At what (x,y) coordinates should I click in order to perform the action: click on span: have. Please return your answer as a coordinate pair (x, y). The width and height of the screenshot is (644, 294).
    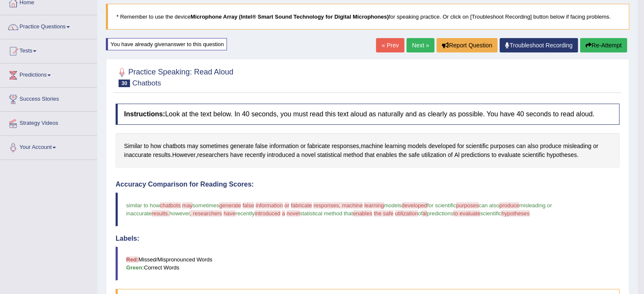
    Looking at the image, I should click on (229, 213).